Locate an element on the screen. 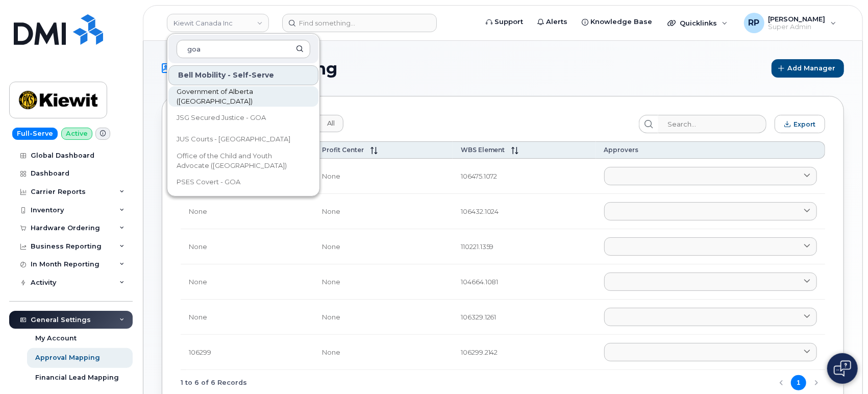  a: Add Manager is located at coordinates (808, 68).